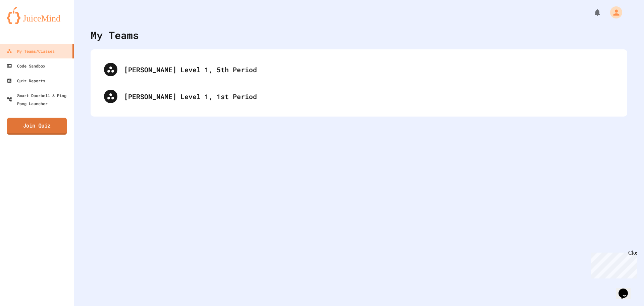 This screenshot has height=306, width=644. Describe the element at coordinates (31, 51) in the screenshot. I see `div: My Teams/Classes` at that location.